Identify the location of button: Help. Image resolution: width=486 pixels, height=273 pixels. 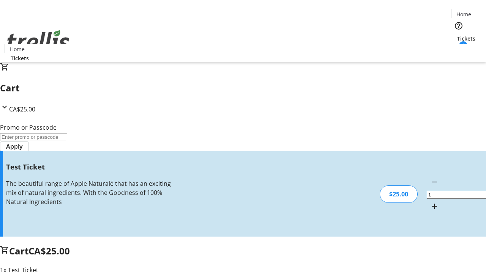
(459, 26).